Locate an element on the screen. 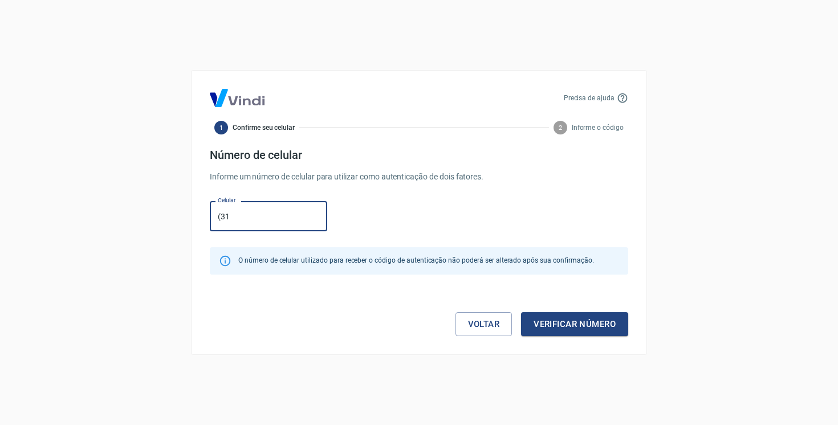 This screenshot has height=425, width=838. div: O número de celular utilizado para receber o código de autenticação não poderá ser alterado após ... is located at coordinates (416, 261).